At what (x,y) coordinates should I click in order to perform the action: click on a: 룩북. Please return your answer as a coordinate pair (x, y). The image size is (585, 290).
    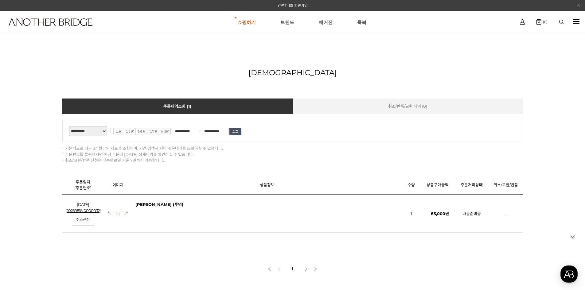
    Looking at the image, I should click on (361, 22).